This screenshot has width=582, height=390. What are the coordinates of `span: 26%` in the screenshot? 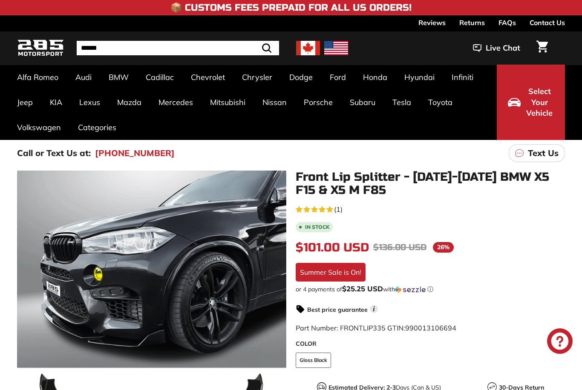 It's located at (443, 247).